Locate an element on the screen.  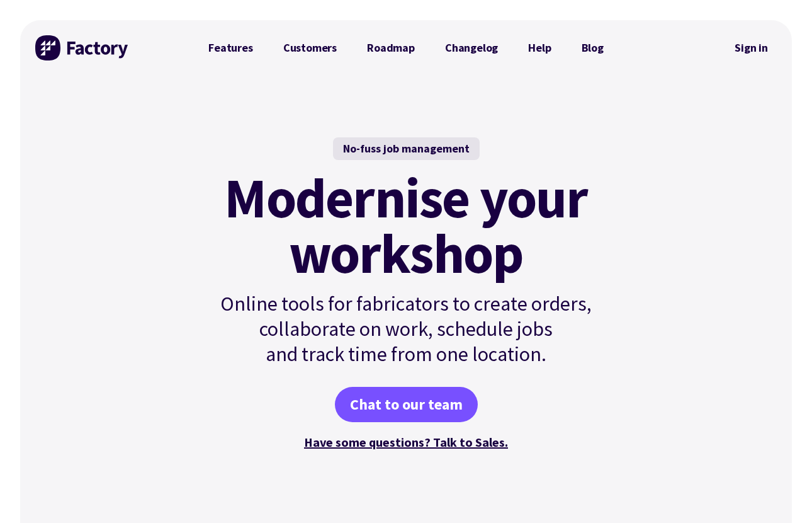
a: Sign in is located at coordinates (752, 48).